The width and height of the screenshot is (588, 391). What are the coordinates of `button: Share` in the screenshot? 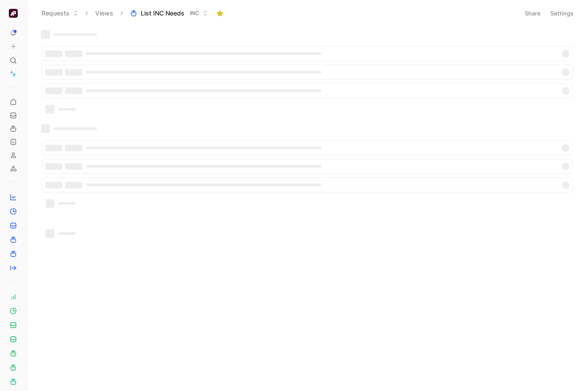 It's located at (533, 13).